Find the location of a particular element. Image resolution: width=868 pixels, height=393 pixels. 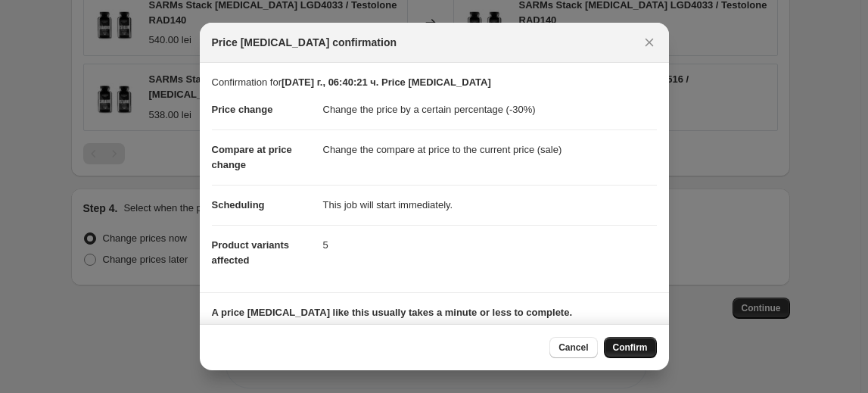

dd: Change the price by a certain percentage (-30%) is located at coordinates (490, 110).